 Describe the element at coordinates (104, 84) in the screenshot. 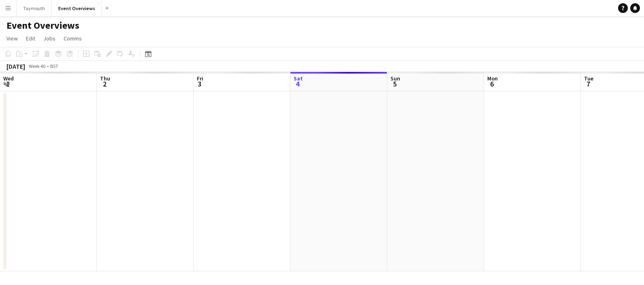

I see `span: 2` at that location.